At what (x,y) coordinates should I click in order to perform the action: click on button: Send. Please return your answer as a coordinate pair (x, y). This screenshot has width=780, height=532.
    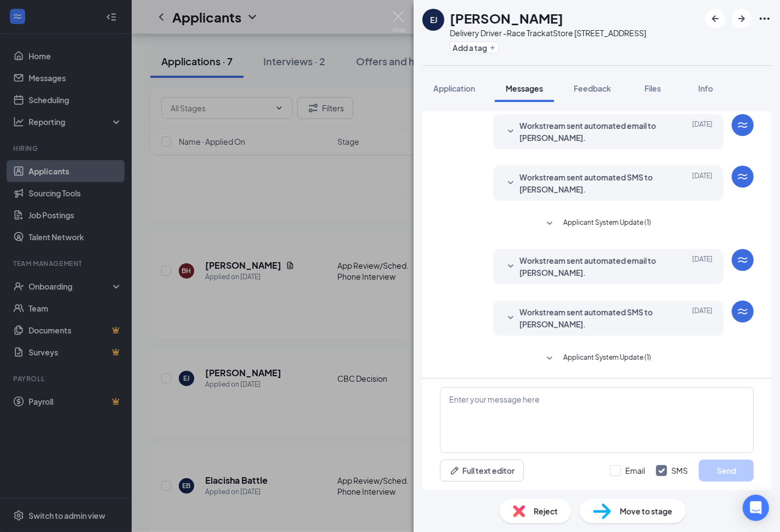
    Looking at the image, I should click on (726, 470).